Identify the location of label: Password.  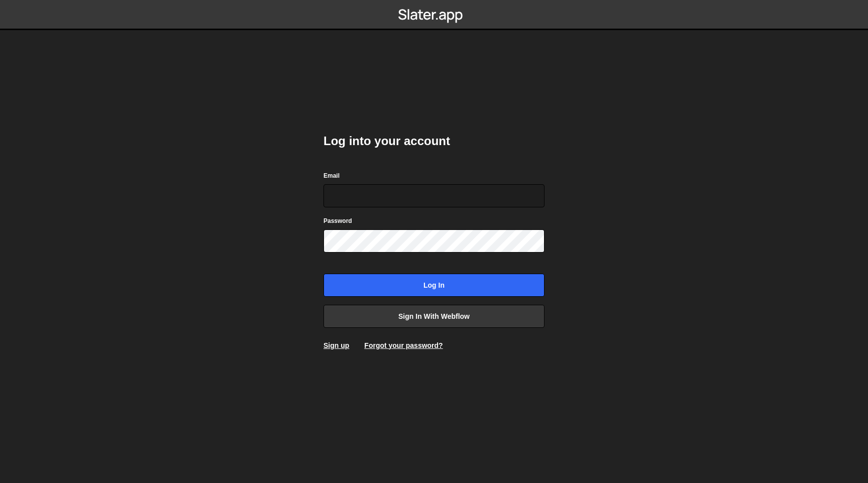
(337, 221).